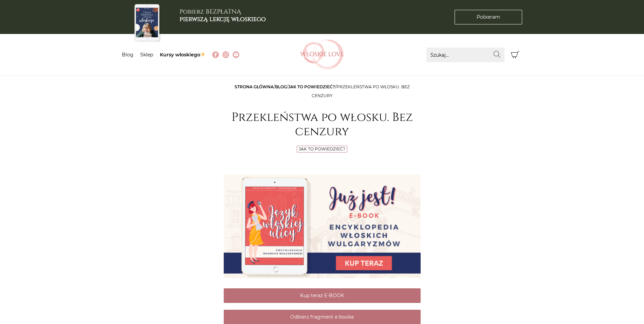 This screenshot has height=324, width=644. I want to click on span: Przekleństwa po włosku. Bez cenzury, so click(361, 91).